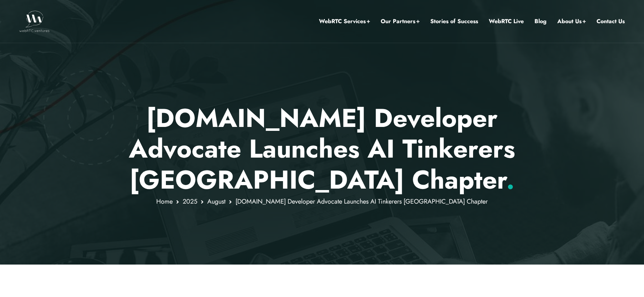 This screenshot has height=297, width=644. What do you see at coordinates (190, 201) in the screenshot?
I see `a: 2025` at bounding box center [190, 201].